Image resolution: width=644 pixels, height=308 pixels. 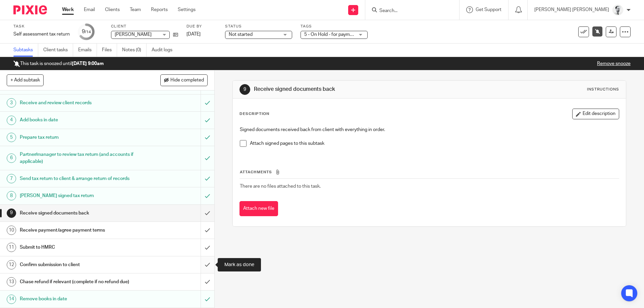 What do you see at coordinates (88, 50) in the screenshot?
I see `a: Emails` at bounding box center [88, 50].